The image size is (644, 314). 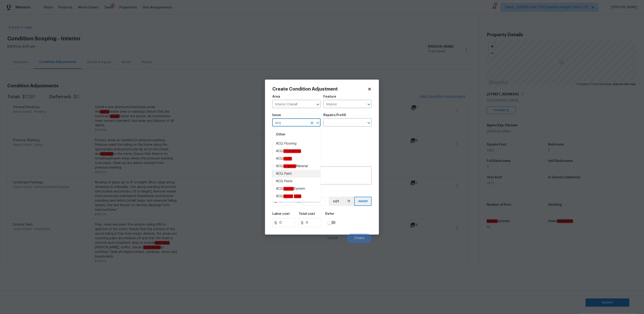 What do you see at coordinates (296, 174) in the screenshot?
I see `li: ACQ: Paint` at bounding box center [296, 174].